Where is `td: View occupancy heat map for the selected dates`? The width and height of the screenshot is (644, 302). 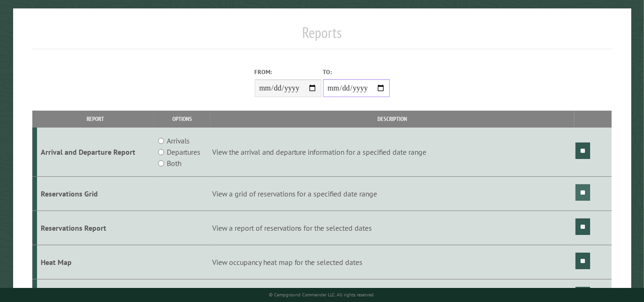 td: View occupancy heat map for the selected dates is located at coordinates (392, 262).